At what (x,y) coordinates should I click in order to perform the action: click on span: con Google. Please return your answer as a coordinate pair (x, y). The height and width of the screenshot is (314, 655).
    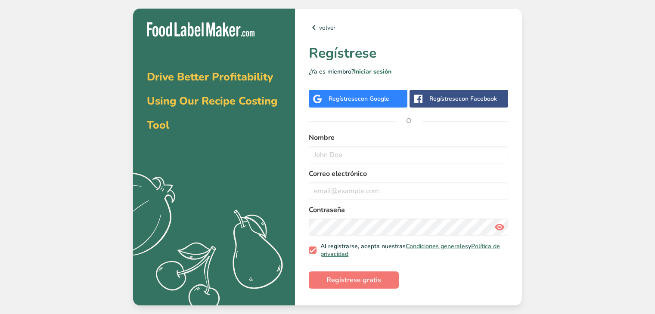
    Looking at the image, I should click on (373, 99).